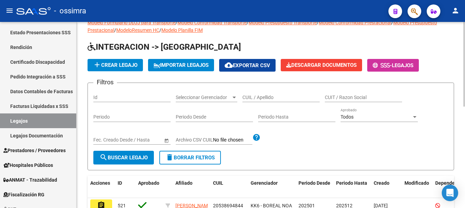  I want to click on mat-icon: add, so click(97, 65).